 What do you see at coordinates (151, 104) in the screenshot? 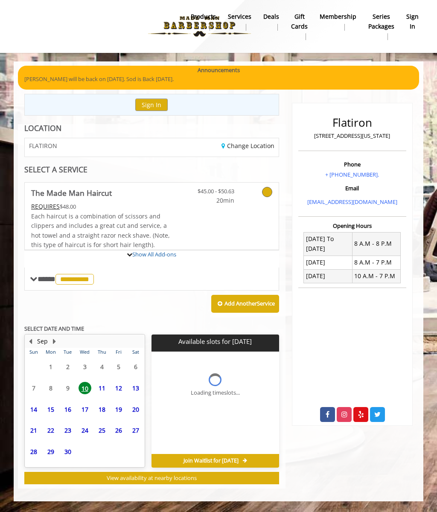
I see `button: Sign In` at bounding box center [151, 104].